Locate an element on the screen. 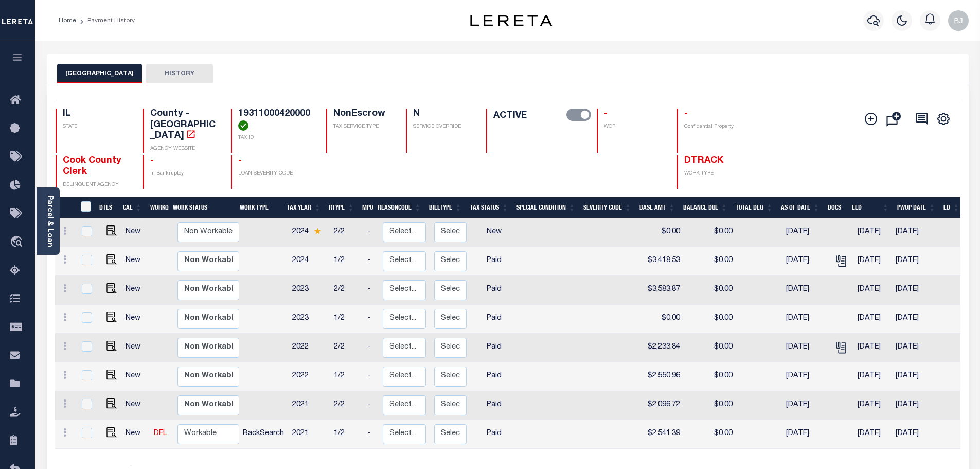 This screenshot has height=469, width=980. th: ELD: activate to sort column ascending is located at coordinates (870, 207).